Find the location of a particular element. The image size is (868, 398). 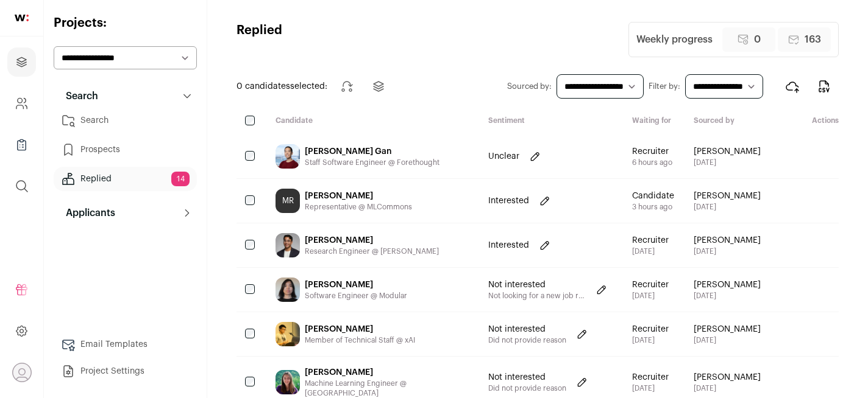

div: Member of Technical Staff @ xAI is located at coordinates (360, 340).